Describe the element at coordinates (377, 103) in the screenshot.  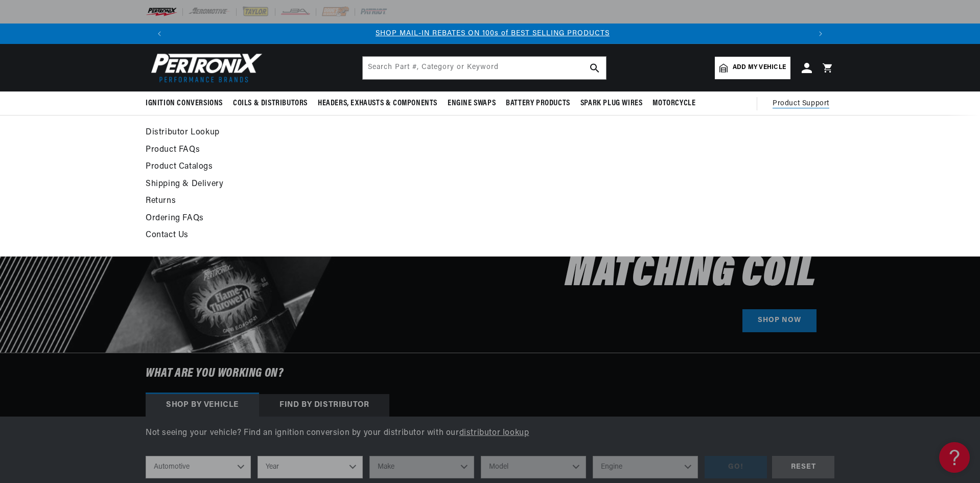
I see `summary: Headers, Exhausts & Components` at that location.